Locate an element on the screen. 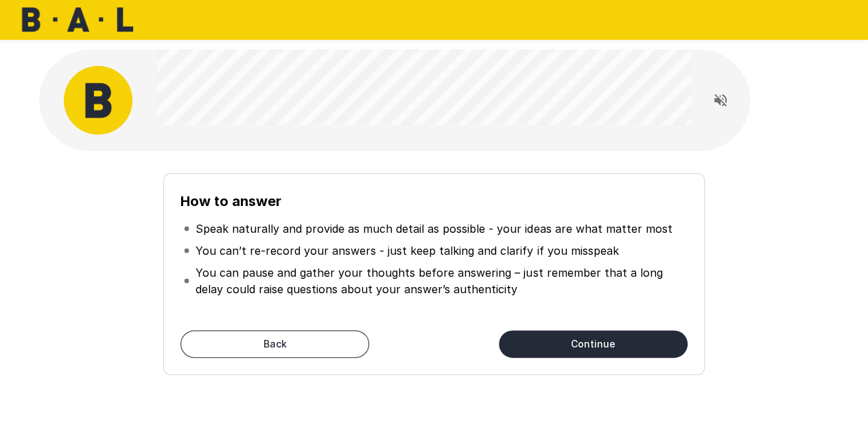 The width and height of the screenshot is (868, 434). button: Continue is located at coordinates (593, 344).